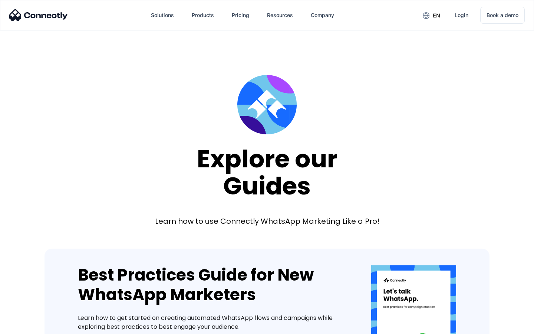 This screenshot has width=534, height=334. What do you see at coordinates (267, 221) in the screenshot?
I see `div: Learn how to use Connectly WhatsApp Marketing Like a Pro!` at bounding box center [267, 221].